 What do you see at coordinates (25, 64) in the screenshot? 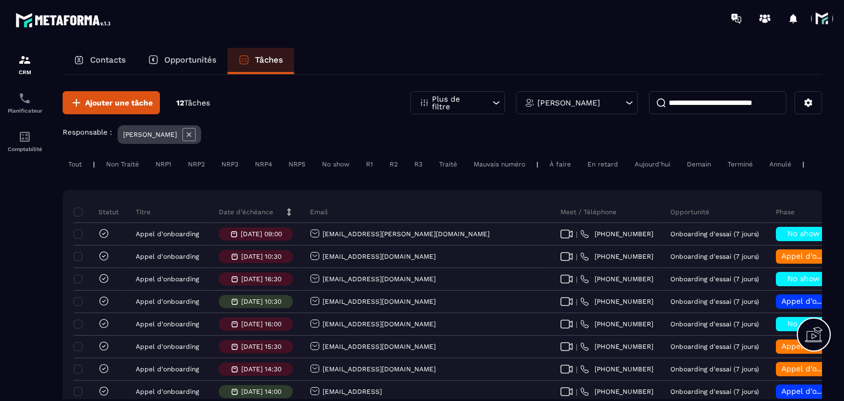
I see `a: formationformationCRM` at bounding box center [25, 64].